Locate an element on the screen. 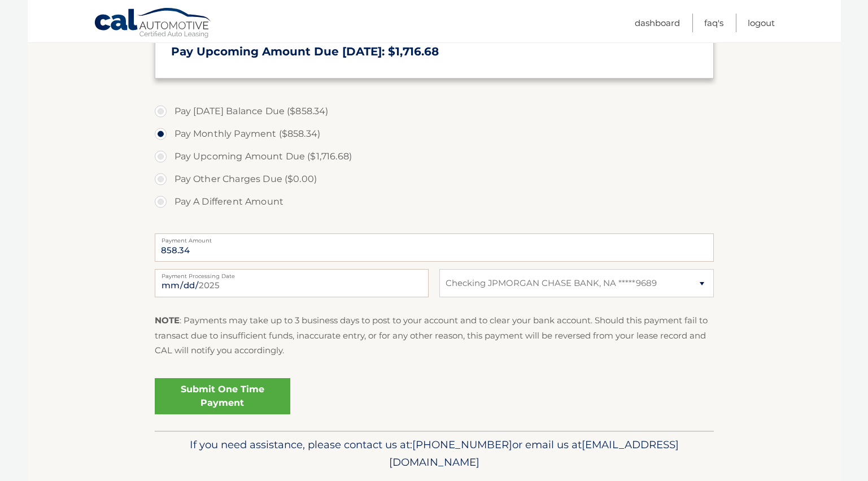  a: Dashboard is located at coordinates (657, 22).